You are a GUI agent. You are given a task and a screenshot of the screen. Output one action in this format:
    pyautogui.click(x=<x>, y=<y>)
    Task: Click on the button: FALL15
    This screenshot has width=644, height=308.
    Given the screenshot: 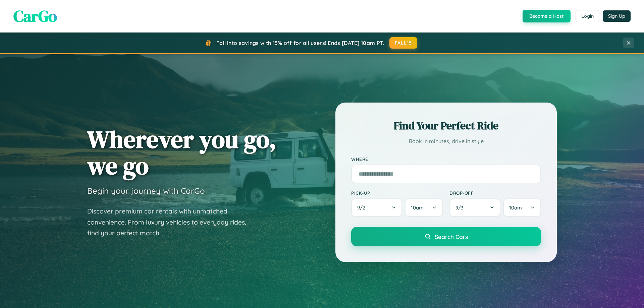 What is the action you would take?
    pyautogui.click(x=404, y=43)
    